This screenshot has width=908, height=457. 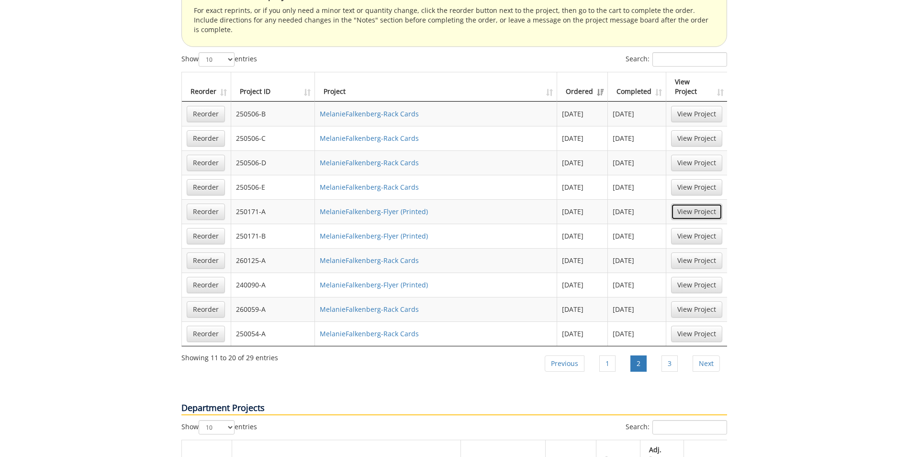 What do you see at coordinates (436, 87) in the screenshot?
I see `th: Project: activate to sort column ascending` at bounding box center [436, 87].